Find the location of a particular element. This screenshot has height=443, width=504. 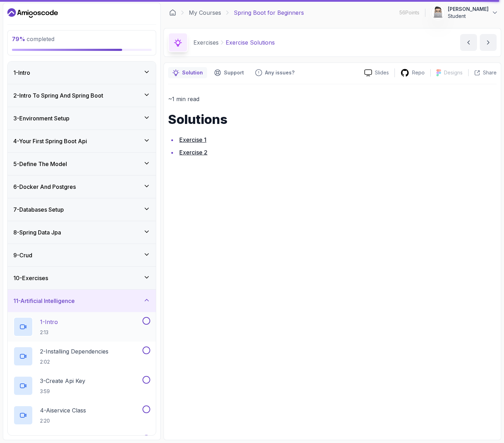

p: 2:20 is located at coordinates (63, 421).